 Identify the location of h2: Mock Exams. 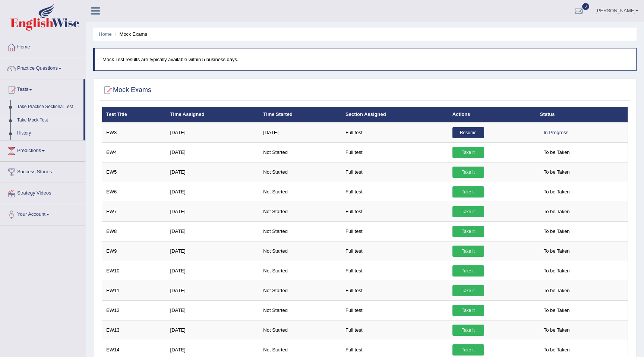
(127, 91).